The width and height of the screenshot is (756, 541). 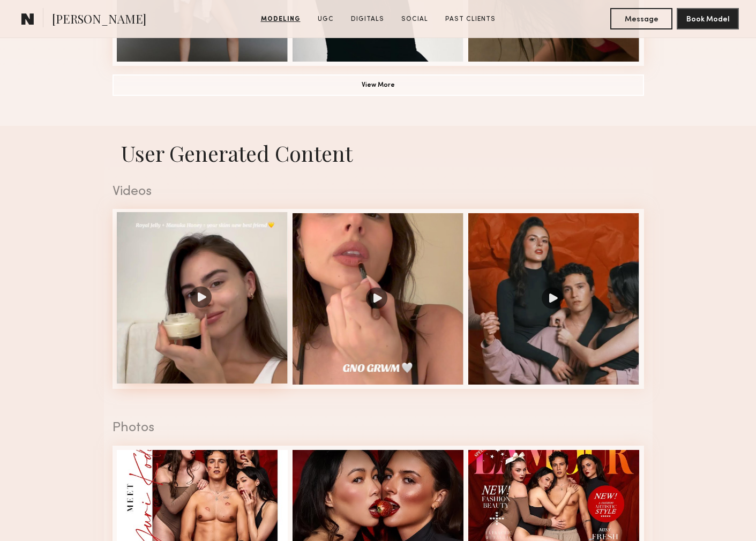 I want to click on a: Social, so click(x=415, y=19).